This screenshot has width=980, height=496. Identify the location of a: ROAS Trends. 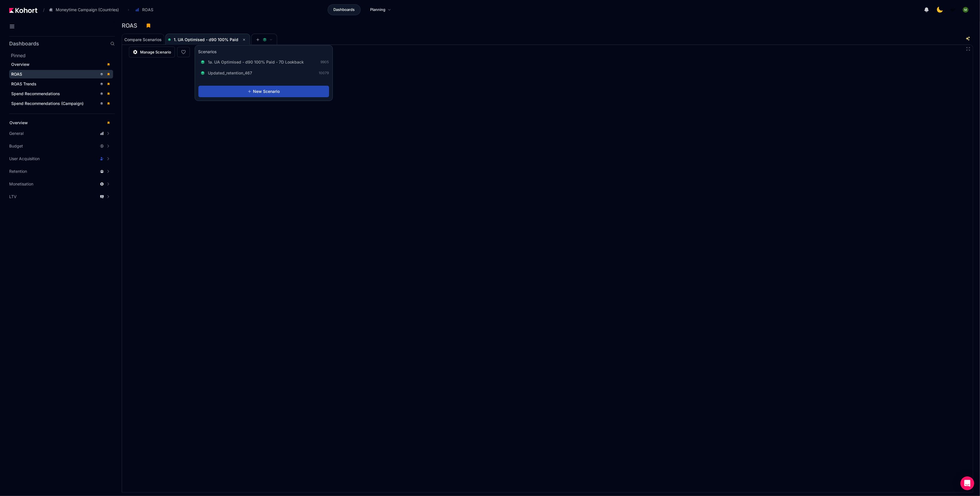
(61, 84).